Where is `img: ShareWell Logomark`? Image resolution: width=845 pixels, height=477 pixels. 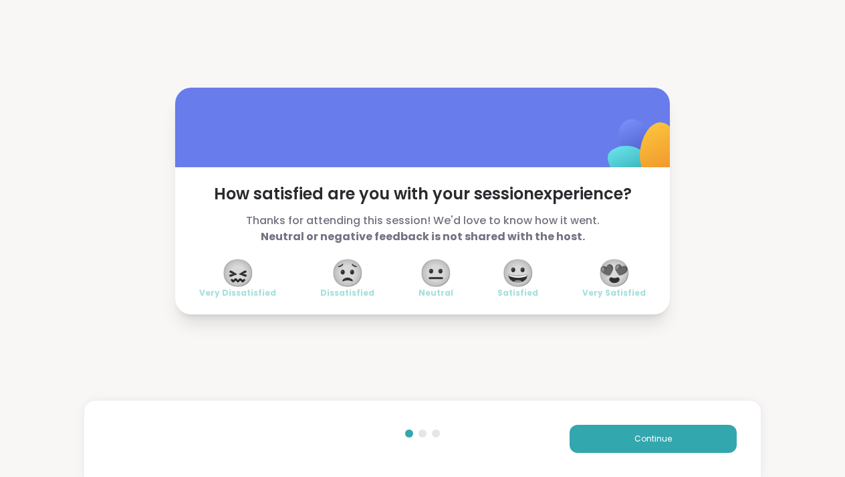
img: ShareWell Logomark is located at coordinates (643, 150).